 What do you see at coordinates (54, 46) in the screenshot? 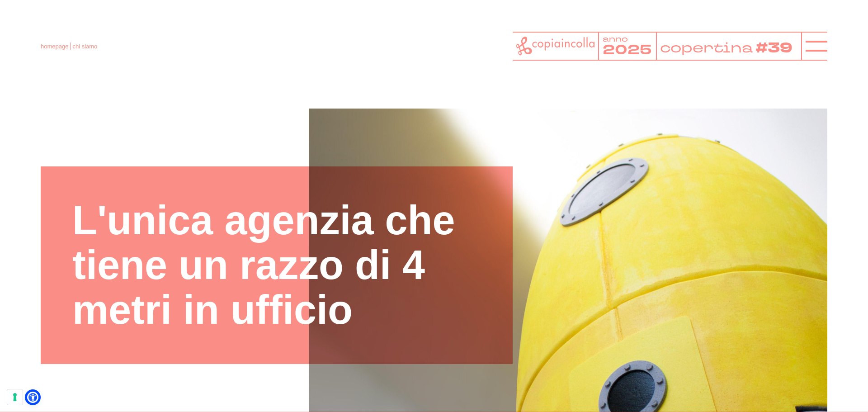
I see `a: homepage` at bounding box center [54, 46].